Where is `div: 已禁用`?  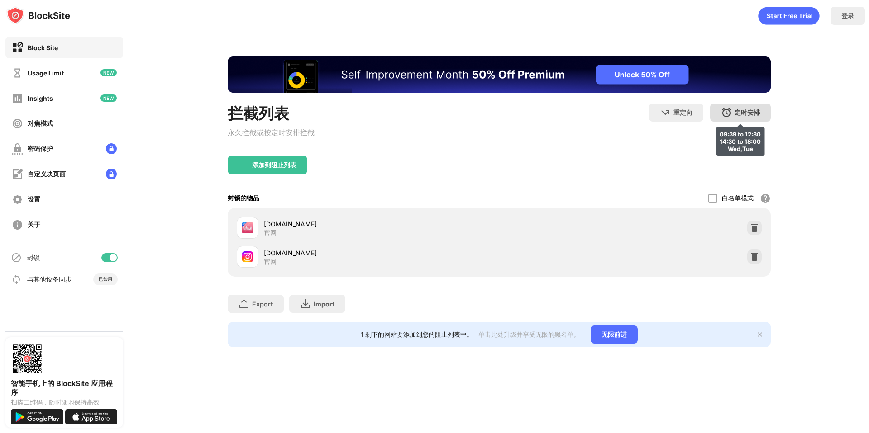 div: 已禁用 is located at coordinates (105, 280).